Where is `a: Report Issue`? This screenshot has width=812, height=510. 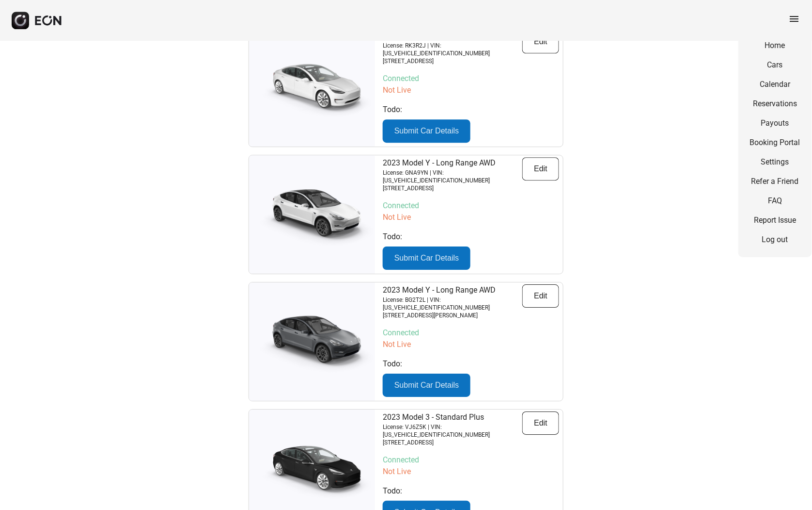 a: Report Issue is located at coordinates (776, 220).